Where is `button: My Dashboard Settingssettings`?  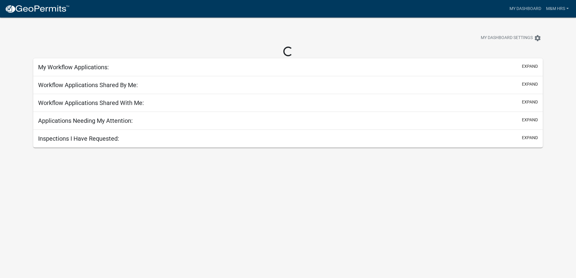 button: My Dashboard Settingssettings is located at coordinates (511, 38).